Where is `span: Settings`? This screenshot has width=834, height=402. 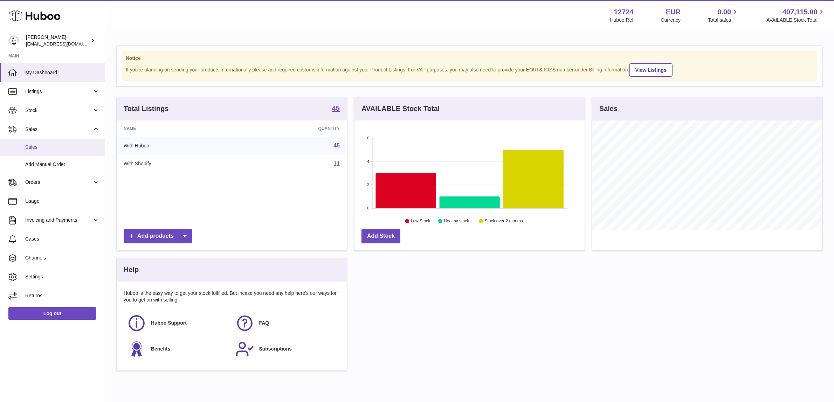
span: Settings is located at coordinates (62, 277).